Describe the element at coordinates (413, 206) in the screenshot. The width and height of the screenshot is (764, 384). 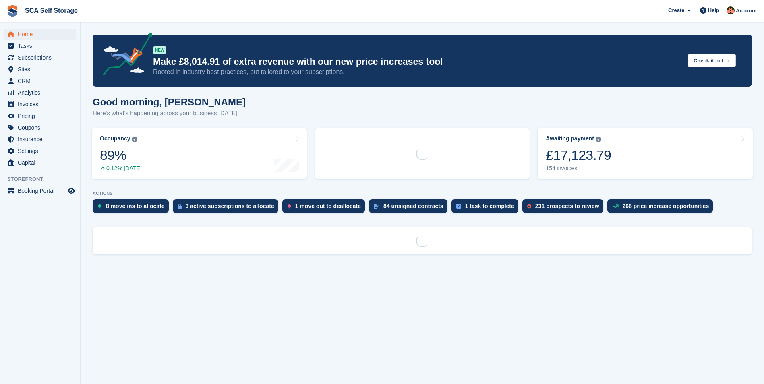
I see `div: 84 unsigned contracts` at that location.